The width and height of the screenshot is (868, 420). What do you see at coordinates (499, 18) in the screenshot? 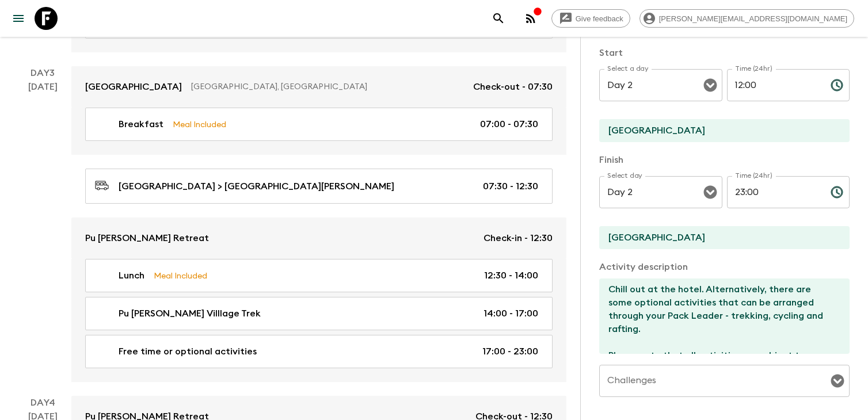
I see `button: search adventures` at bounding box center [499, 18].